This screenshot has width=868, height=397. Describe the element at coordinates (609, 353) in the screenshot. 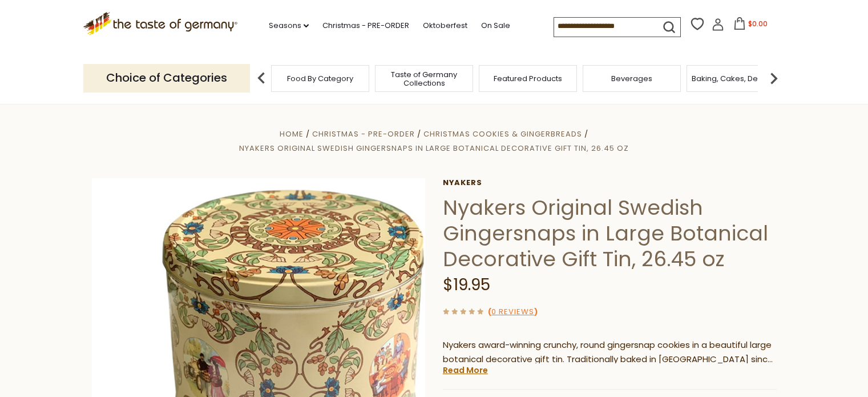

I see `p: Nyakers award-winning crunchy, round gingersnap cookies in a beautiful large botanical decorative...` at that location.